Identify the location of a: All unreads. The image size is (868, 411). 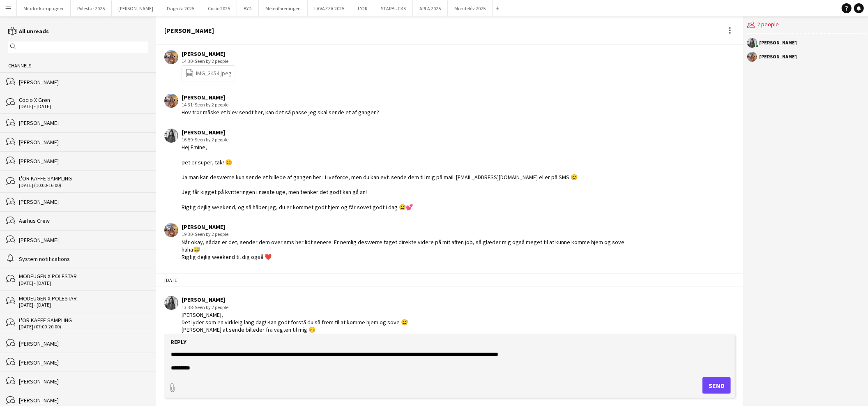
(28, 31).